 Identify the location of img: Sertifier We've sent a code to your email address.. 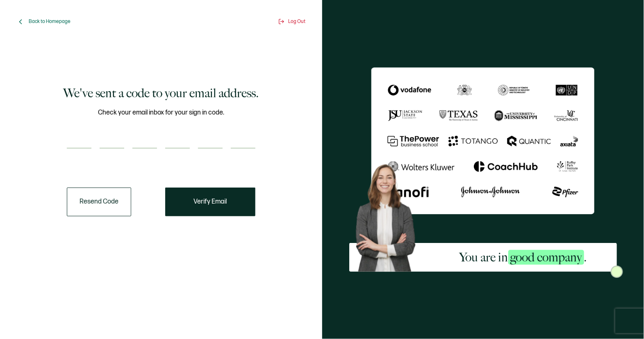
(483, 141).